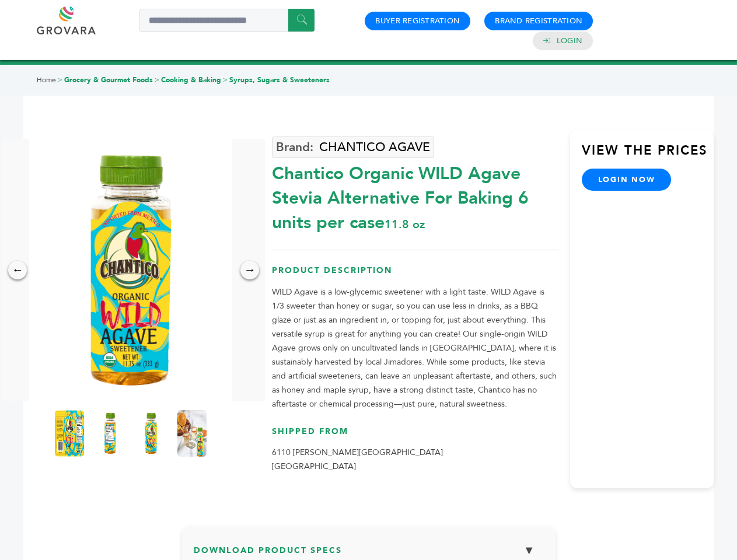  I want to click on h3: Shipped From, so click(415, 436).